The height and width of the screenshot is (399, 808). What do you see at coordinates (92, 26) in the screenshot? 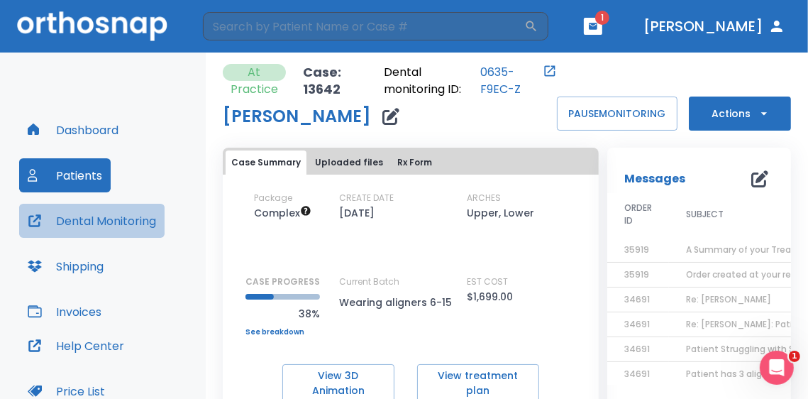
I see `img: Orthosnap` at bounding box center [92, 26].